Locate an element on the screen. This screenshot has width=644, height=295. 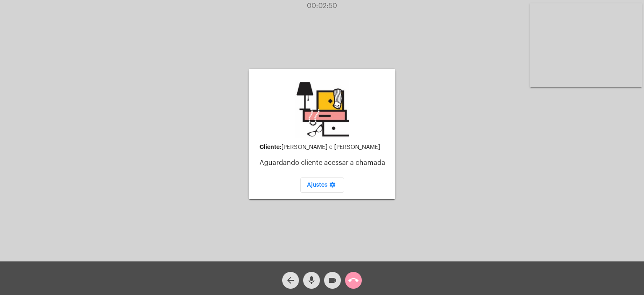
mat-icon: videocam is located at coordinates (333, 281).